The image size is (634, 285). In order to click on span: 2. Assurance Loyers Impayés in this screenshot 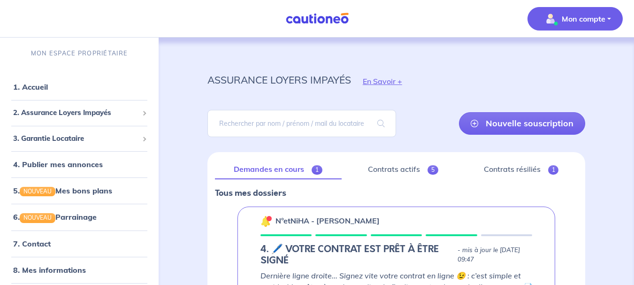, I will do `click(76, 113)`.